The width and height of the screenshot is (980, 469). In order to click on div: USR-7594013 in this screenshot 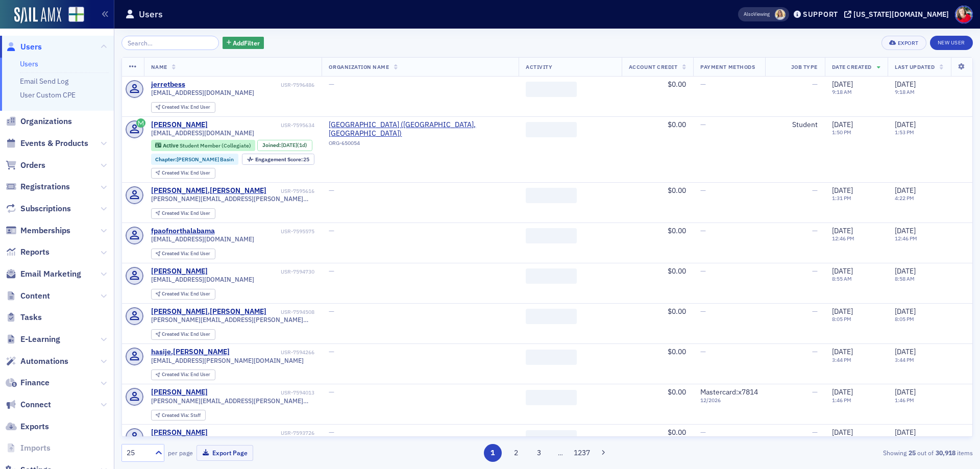, I will do `click(262, 392)`.